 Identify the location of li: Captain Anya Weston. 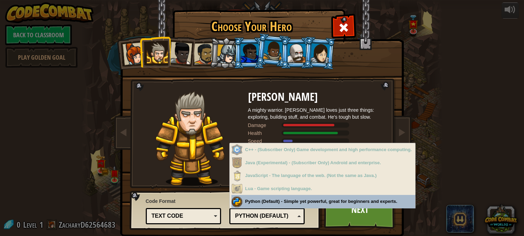
(131, 53).